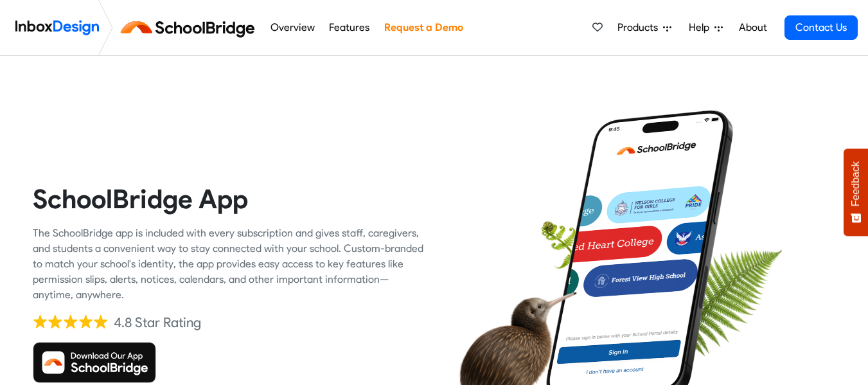 The width and height of the screenshot is (868, 385). Describe the element at coordinates (95, 363) in the screenshot. I see `img: Download SchoolBridge App` at that location.